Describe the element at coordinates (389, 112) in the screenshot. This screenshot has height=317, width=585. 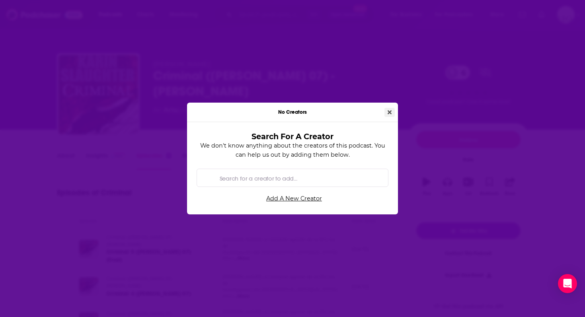
I see `button: Close` at that location.